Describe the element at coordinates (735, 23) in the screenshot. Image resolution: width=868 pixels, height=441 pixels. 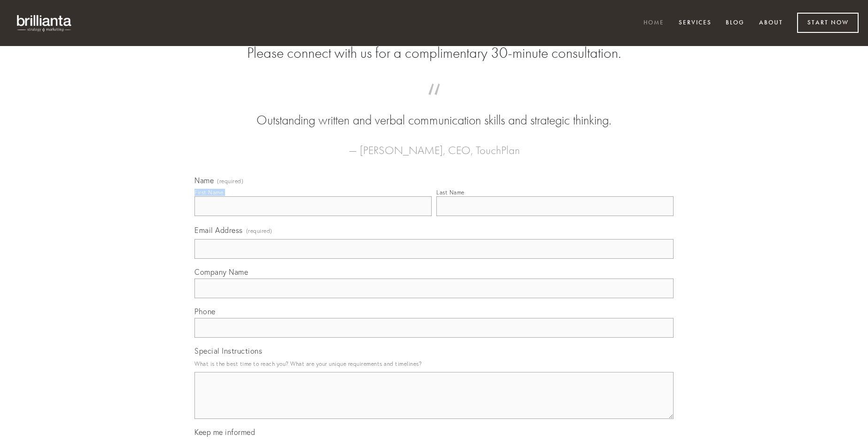
I see `a: Blog` at that location.